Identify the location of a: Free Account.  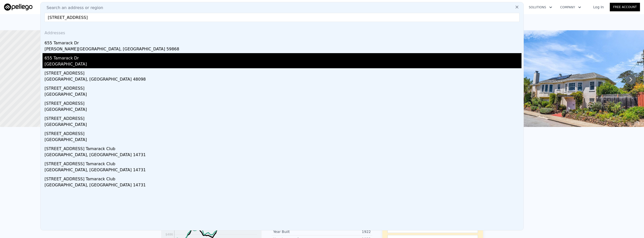
(625, 7).